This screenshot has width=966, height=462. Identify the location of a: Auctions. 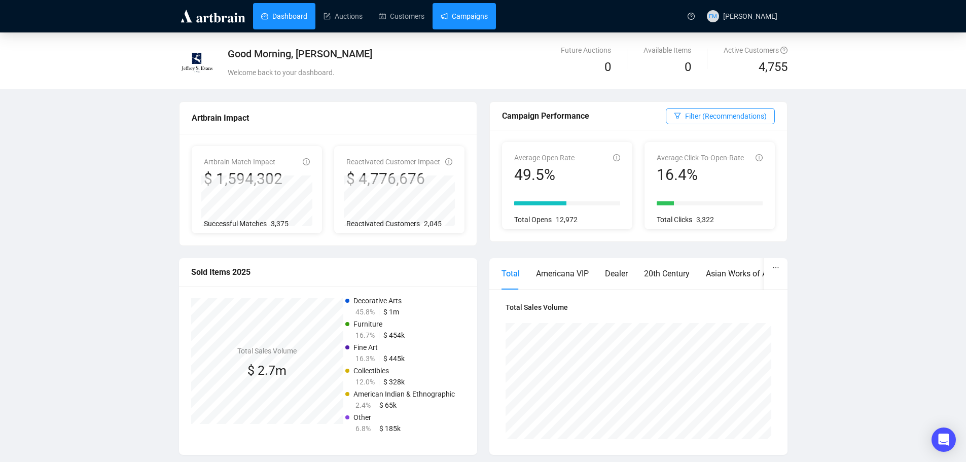
(343, 16).